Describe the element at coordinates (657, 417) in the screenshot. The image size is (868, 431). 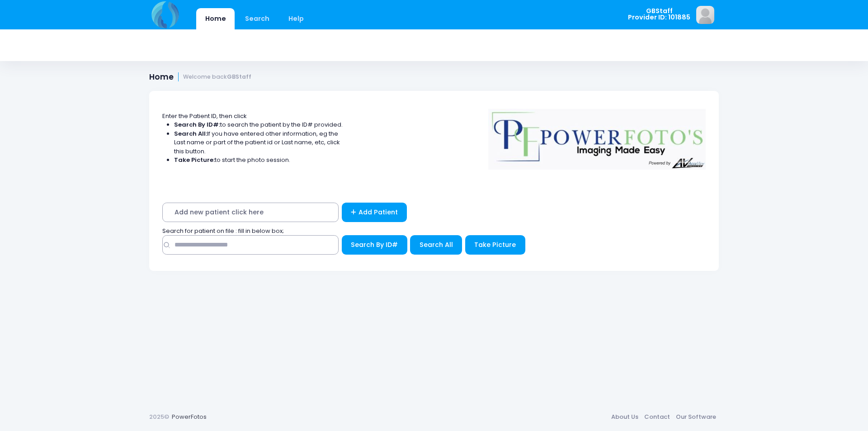
I see `a: Contact` at that location.